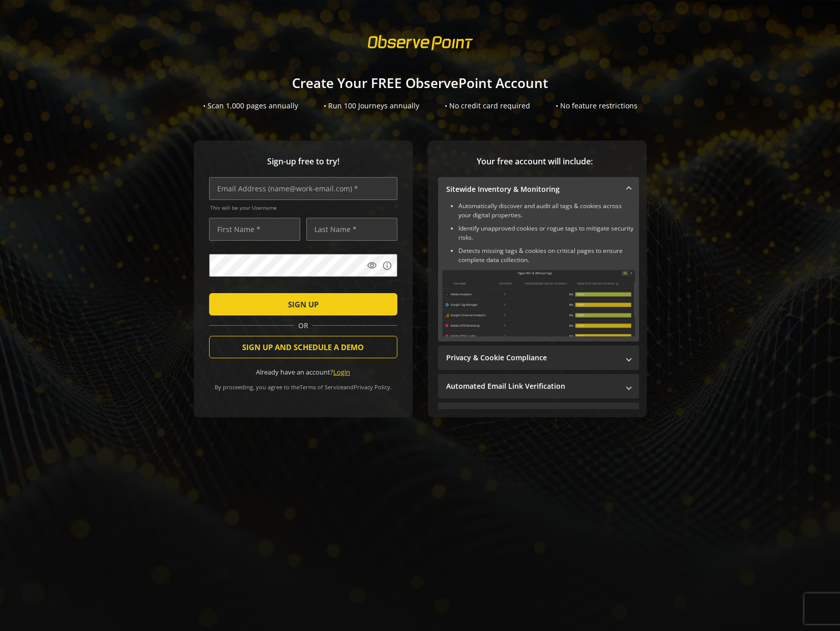 This screenshot has width=840, height=631. Describe the element at coordinates (539, 271) in the screenshot. I see `div: Sitewide Inventory & Monitoring` at that location.